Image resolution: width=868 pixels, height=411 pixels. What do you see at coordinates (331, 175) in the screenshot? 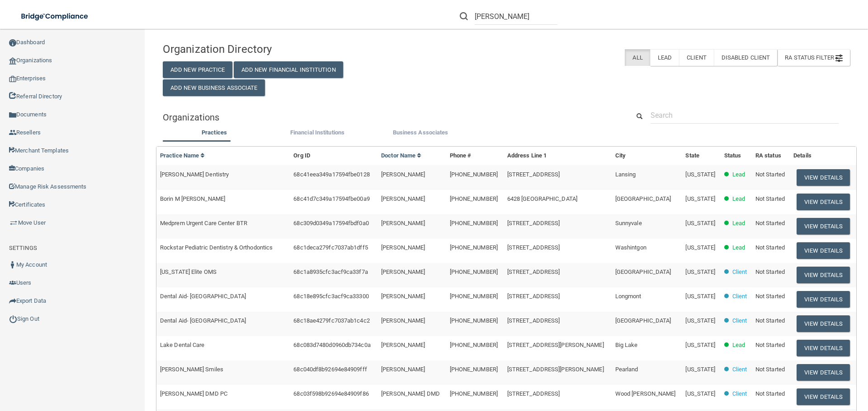
I see `span: 68c41eea349a17594fbe0128` at bounding box center [331, 175].